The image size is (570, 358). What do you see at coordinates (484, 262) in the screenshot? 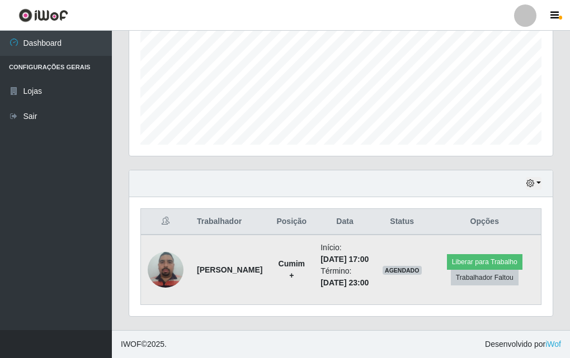
I see `button: Liberar para Trabalho` at bounding box center [484, 262].